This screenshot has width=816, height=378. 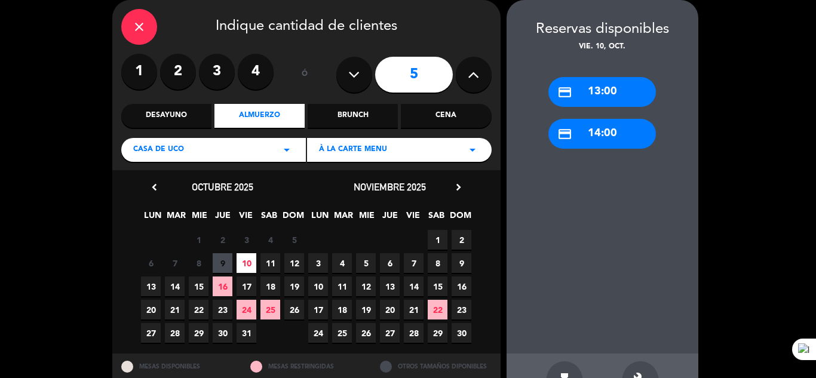 I want to click on i: chevron_left, so click(x=154, y=187).